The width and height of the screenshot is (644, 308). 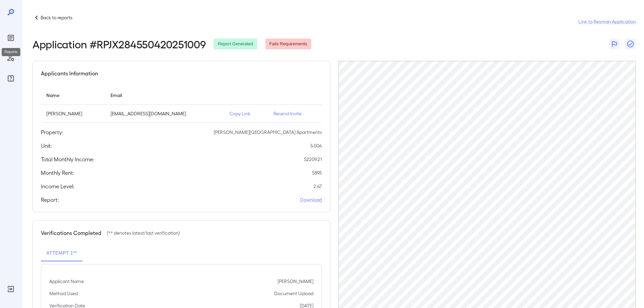 What do you see at coordinates (317, 173) in the screenshot?
I see `p: $ 895` at bounding box center [317, 173].